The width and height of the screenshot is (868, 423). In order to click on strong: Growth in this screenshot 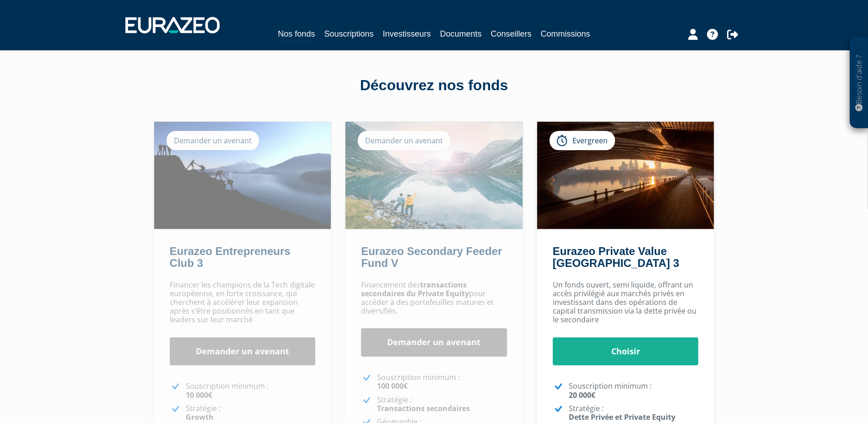, I will do `click(199, 417)`.